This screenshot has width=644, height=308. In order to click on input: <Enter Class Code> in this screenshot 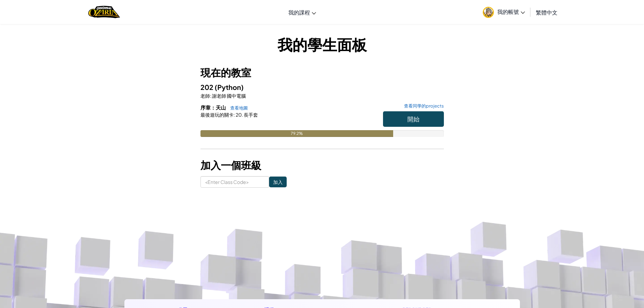, I will do `click(235, 182)`.